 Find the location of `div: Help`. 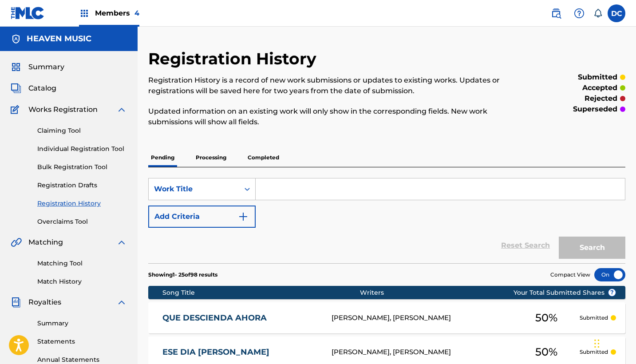

div: Help is located at coordinates (580, 14).